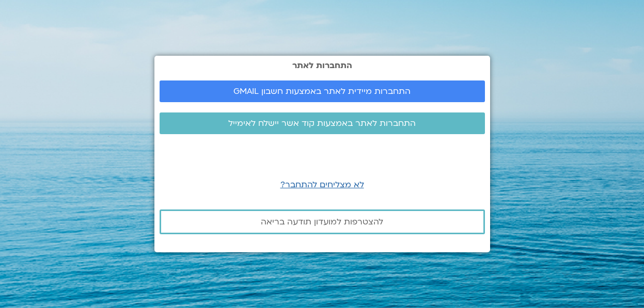  What do you see at coordinates (321, 222) in the screenshot?
I see `span: להצטרפות למועדון תודעה בריאה` at bounding box center [321, 222].